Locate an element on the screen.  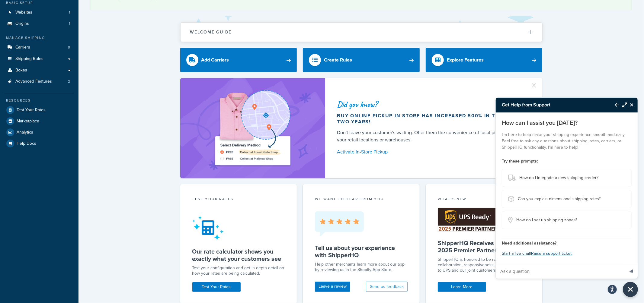
img: ad-shirt-map-b0359fc47e01cab431d101c4b569394f6a03f54285957d908178d52f29eb9668.png is located at coordinates (253, 128).